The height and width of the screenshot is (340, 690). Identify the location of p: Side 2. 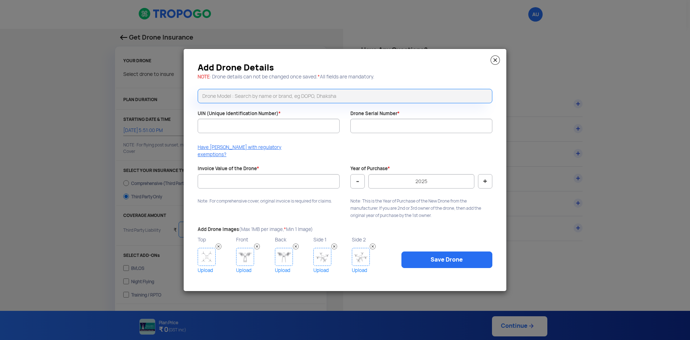
(370, 239).